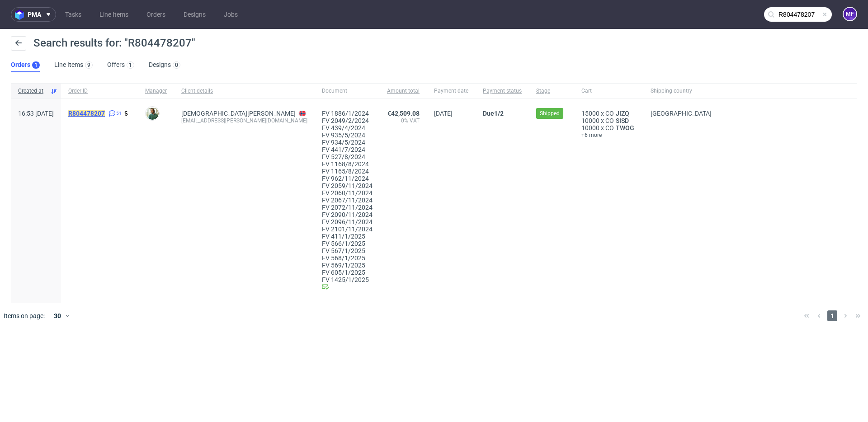 The image size is (868, 422). I want to click on a: Line Items9, so click(73, 65).